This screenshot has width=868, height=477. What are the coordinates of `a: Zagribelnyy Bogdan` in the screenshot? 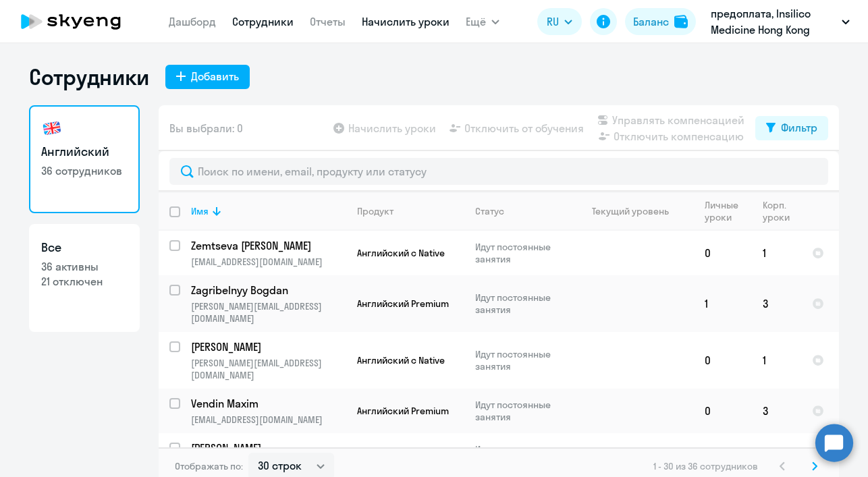 It's located at (268, 290).